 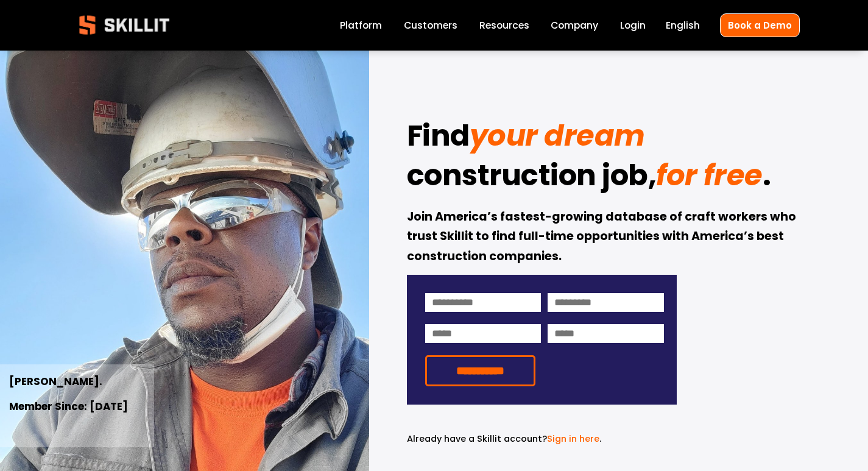 What do you see at coordinates (683, 25) in the screenshot?
I see `div: language picker` at bounding box center [683, 25].